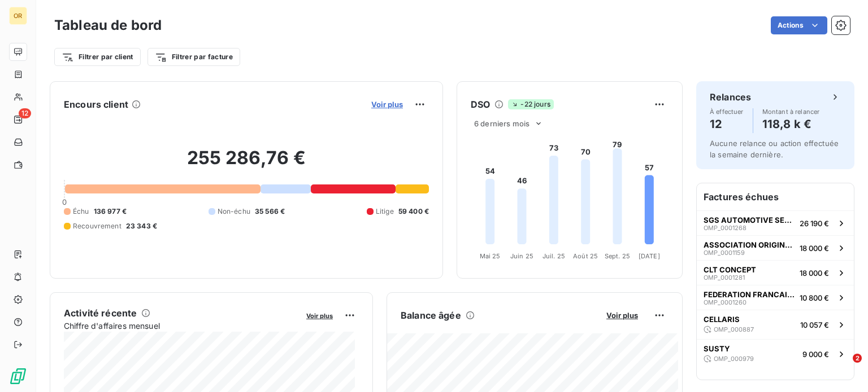  What do you see at coordinates (775, 324) in the screenshot?
I see `button: CELLARISOMP_00088710 057 €` at bounding box center [775, 324].